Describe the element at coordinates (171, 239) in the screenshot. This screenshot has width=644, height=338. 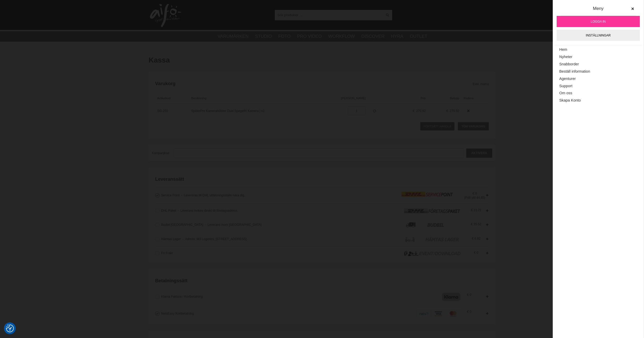
I see `span: Hämtas Lager` at that location.